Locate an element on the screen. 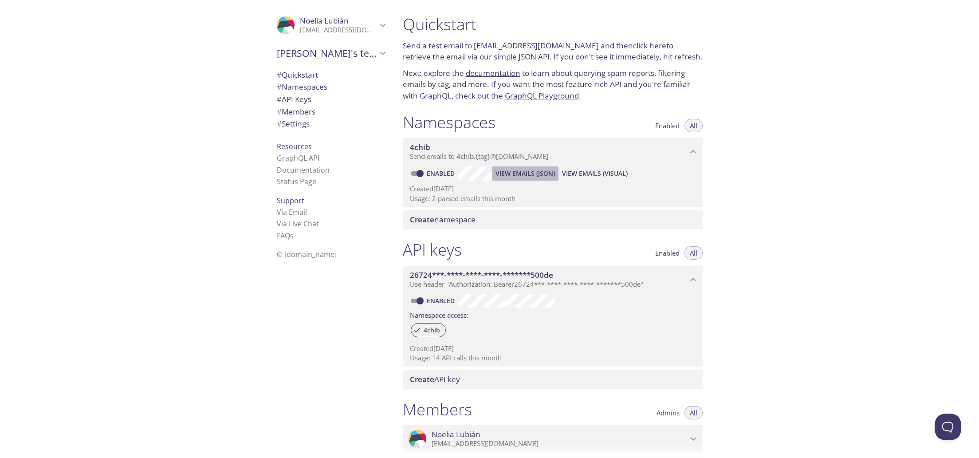 This screenshot has height=458, width=979. span: Resources is located at coordinates (294, 146).